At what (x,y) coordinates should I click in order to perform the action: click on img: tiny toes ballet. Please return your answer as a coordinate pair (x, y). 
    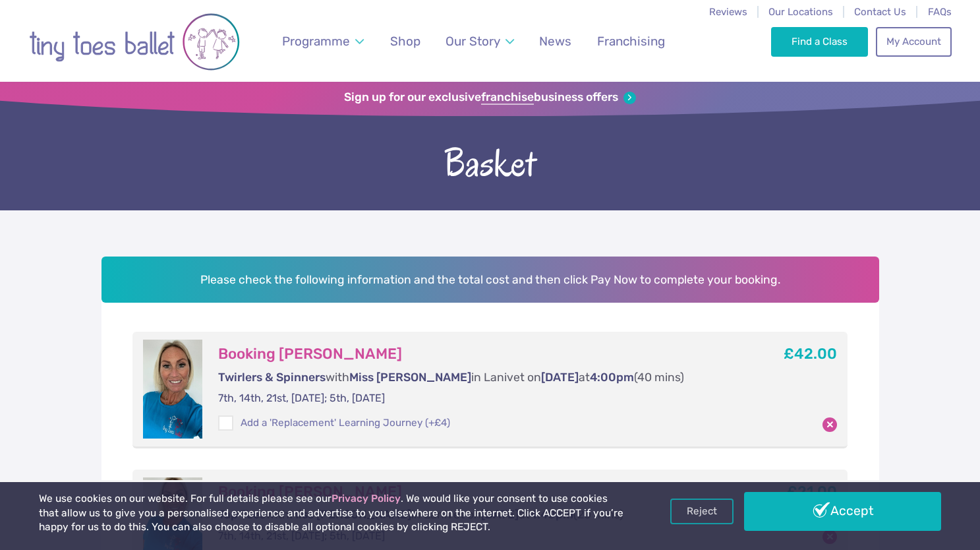
    Looking at the image, I should click on (135, 42).